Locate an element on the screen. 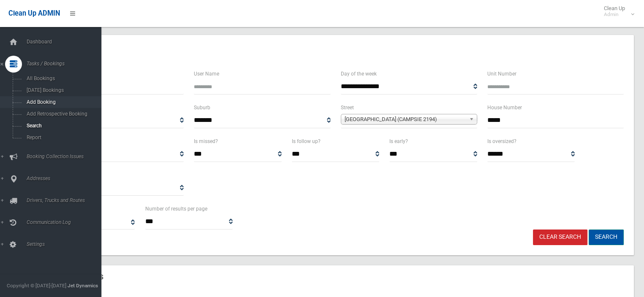 The image size is (644, 297). span: Report is located at coordinates (62, 137).